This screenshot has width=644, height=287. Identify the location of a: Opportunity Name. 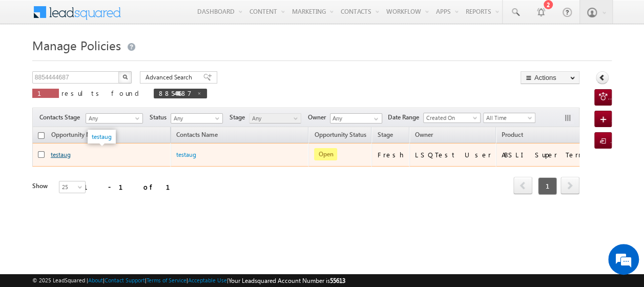
(77, 136).